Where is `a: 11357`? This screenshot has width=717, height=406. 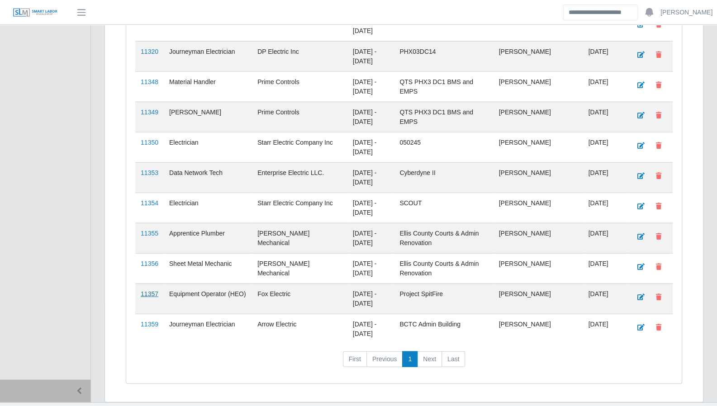
a: 11357 is located at coordinates (149, 294).